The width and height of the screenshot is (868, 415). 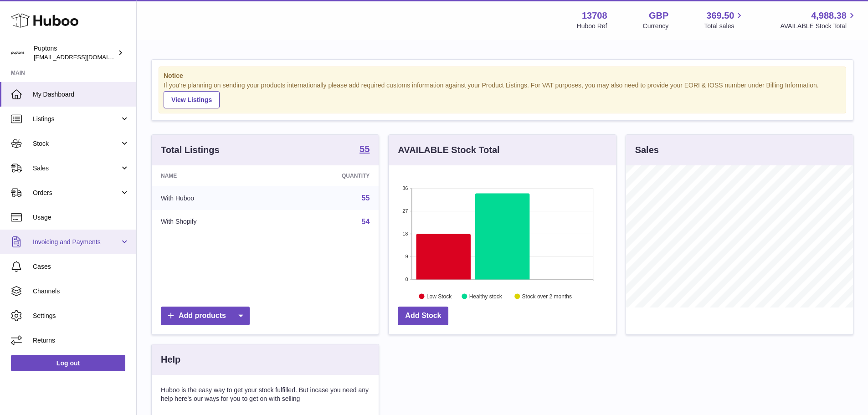 What do you see at coordinates (265, 395) in the screenshot?
I see `p: Huboo is the easy way to get your stock fulfilled. But incase you need any help here's our ways f...` at bounding box center [265, 395].